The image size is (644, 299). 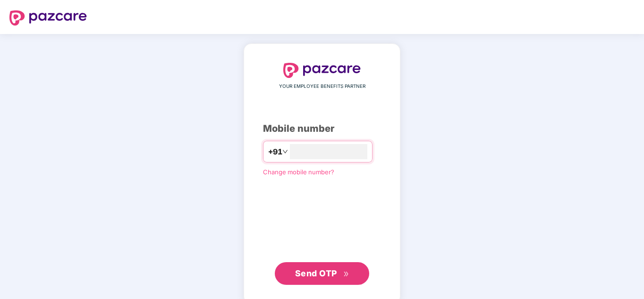 What do you see at coordinates (322, 274) in the screenshot?
I see `button: Send OTPdouble-right` at bounding box center [322, 274].